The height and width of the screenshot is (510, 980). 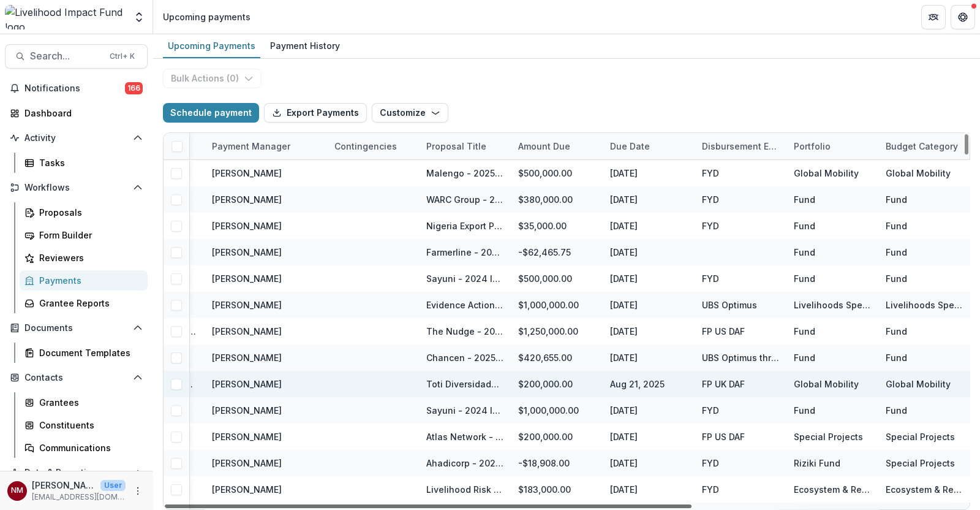 What do you see at coordinates (76, 138) in the screenshot?
I see `button: Open Activity` at bounding box center [76, 138].